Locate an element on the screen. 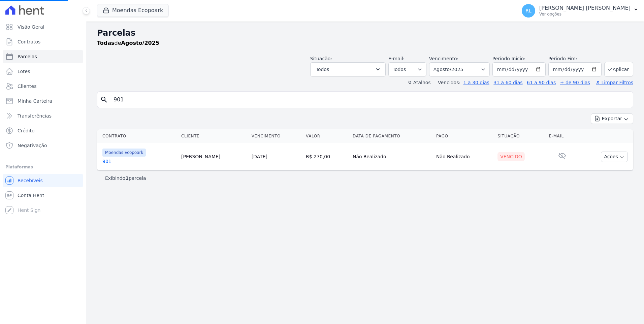 Image resolution: width=644 pixels, height=324 pixels. div: Plataformas is located at coordinates (43, 167).